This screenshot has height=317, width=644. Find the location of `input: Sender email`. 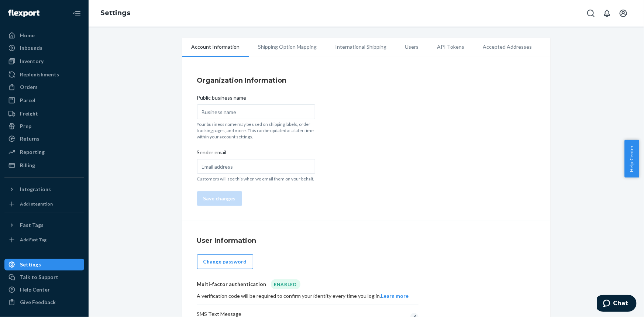

input: Sender email is located at coordinates (256, 167).